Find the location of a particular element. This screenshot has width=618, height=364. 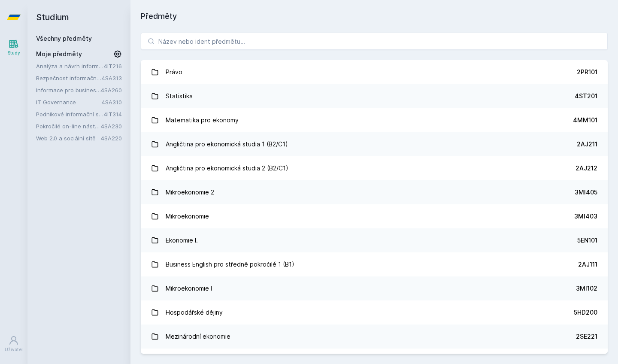

div: 2PR101 is located at coordinates (587, 72).